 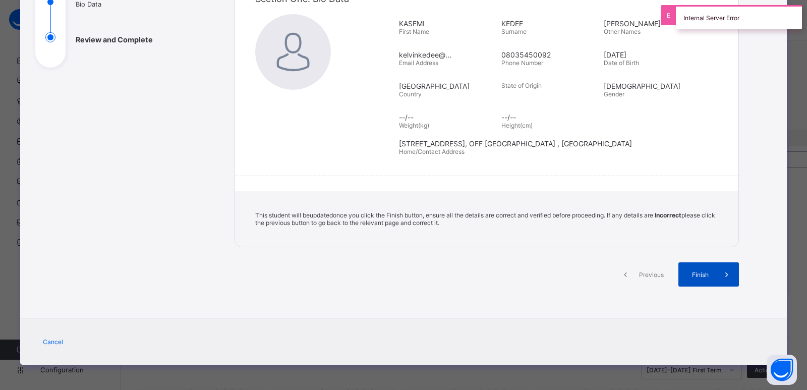 What do you see at coordinates (293, 52) in the screenshot?
I see `img: default.svg` at bounding box center [293, 52].